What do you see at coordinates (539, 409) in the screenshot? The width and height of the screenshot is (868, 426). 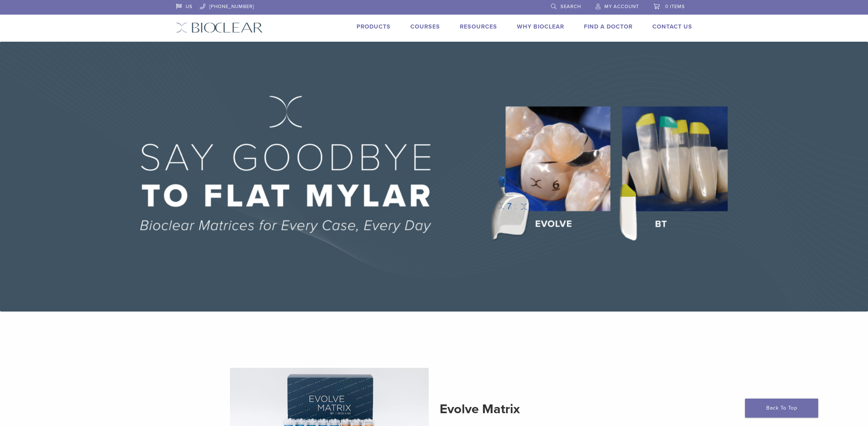 I see `h2: Evolve Matrix` at bounding box center [539, 409].